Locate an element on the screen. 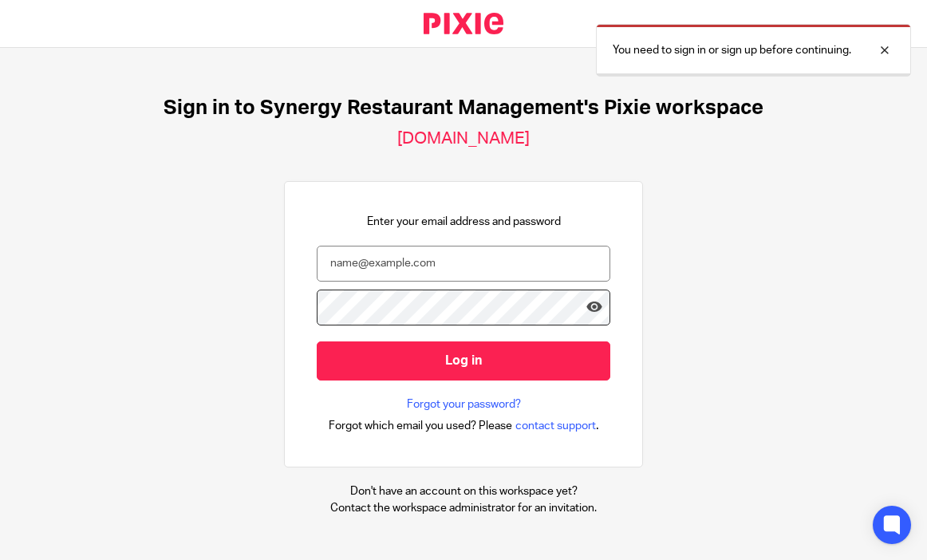 This screenshot has width=927, height=560. a: Forgot your password? is located at coordinates (464, 404).